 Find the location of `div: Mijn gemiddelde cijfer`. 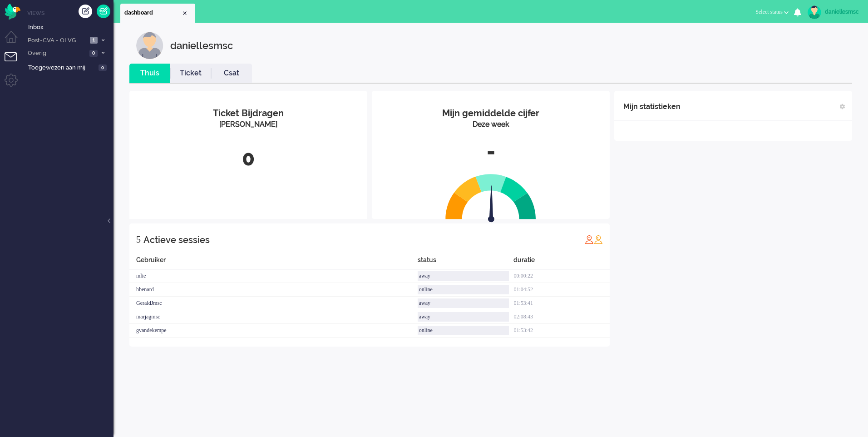

div: Mijn gemiddelde cijfer is located at coordinates (491, 113).